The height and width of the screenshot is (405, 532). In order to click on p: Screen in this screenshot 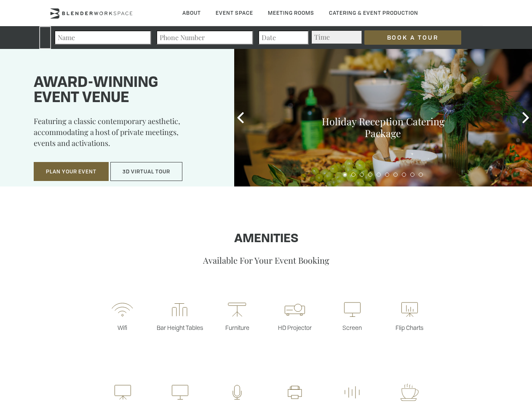, I will do `click(352, 327)`.